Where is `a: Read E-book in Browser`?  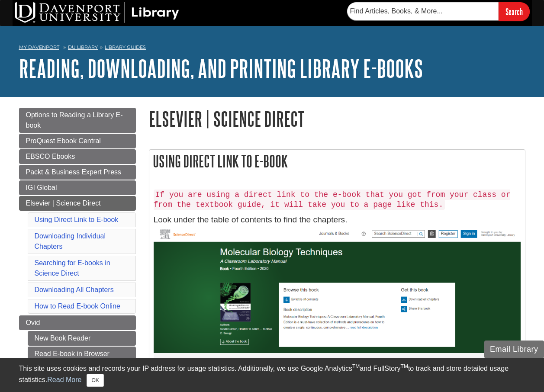
a: Read E-book in Browser is located at coordinates (82, 354).